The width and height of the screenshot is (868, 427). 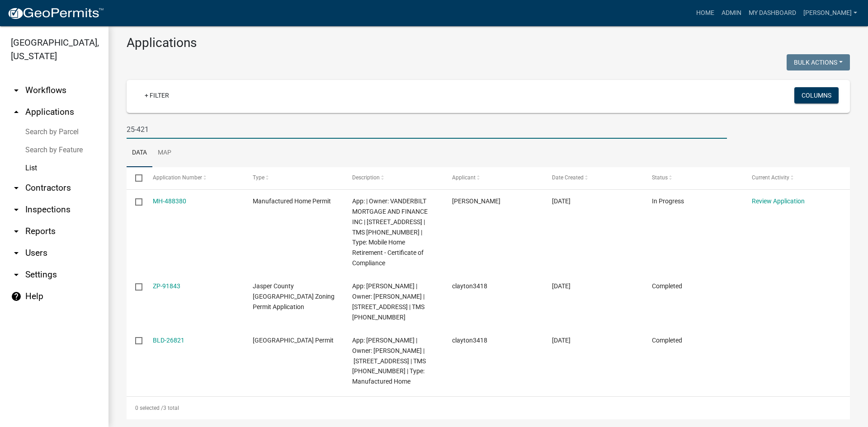 I want to click on datatable-header-cell: Applicant, so click(x=493, y=178).